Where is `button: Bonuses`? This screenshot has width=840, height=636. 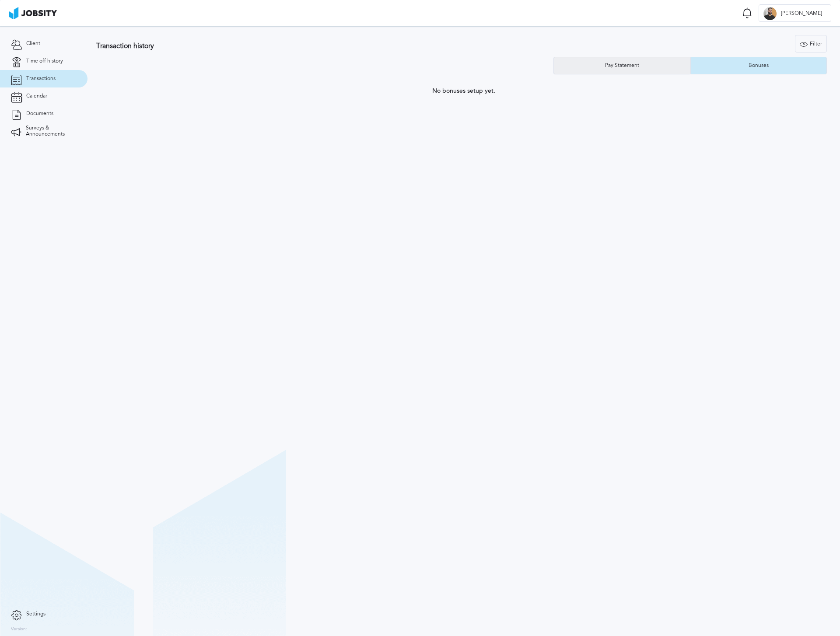
button: Bonuses is located at coordinates (759, 65).